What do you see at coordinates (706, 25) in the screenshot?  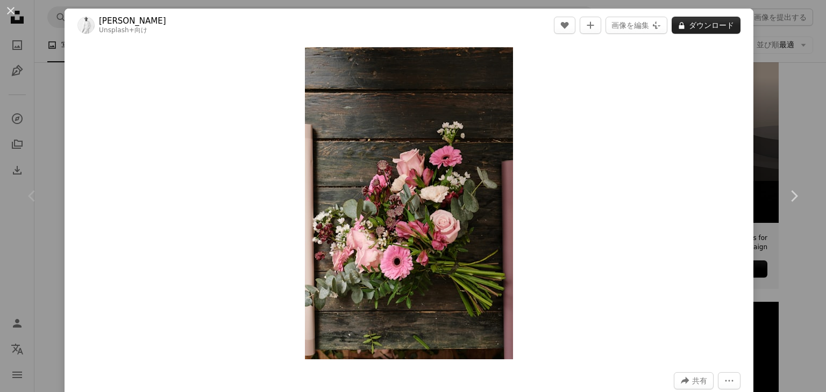 I see `button: ダウンロード` at bounding box center [706, 25].